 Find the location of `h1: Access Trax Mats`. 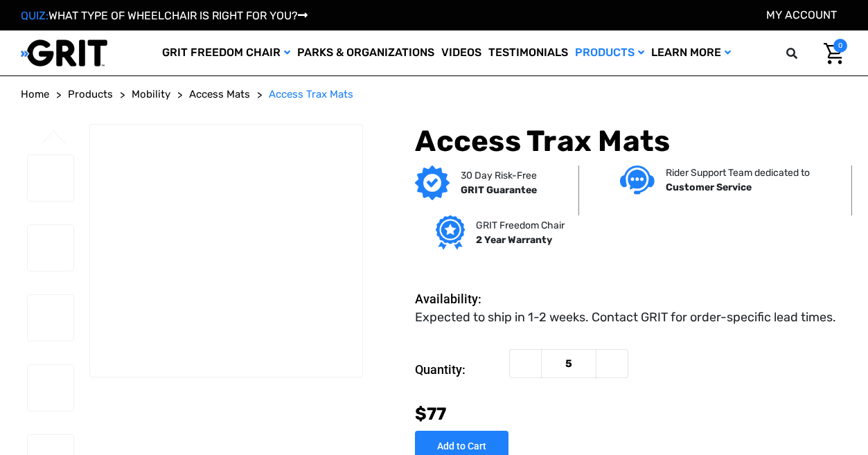

h1: Access Trax Mats is located at coordinates (631, 141).